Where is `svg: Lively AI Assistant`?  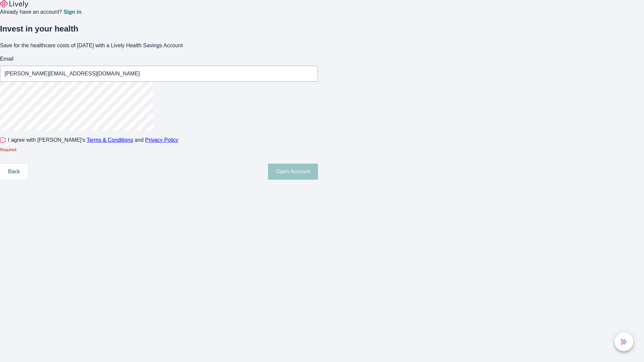
svg: Lively AI Assistant is located at coordinates (624, 342).